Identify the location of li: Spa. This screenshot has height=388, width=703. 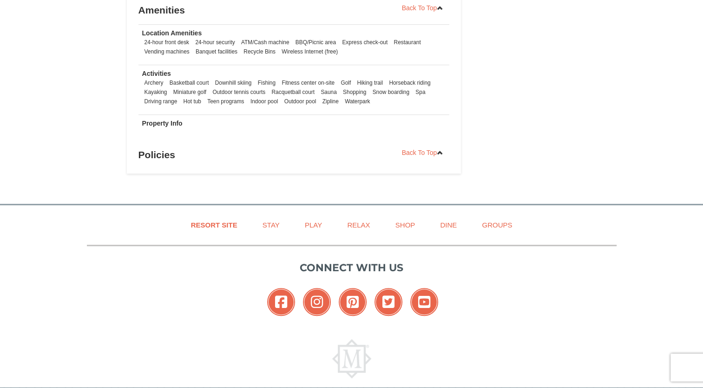
(420, 92).